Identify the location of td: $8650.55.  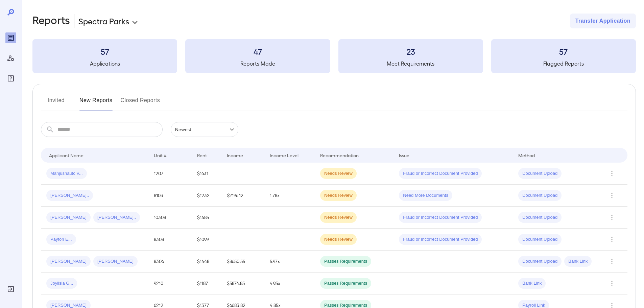
(243, 261).